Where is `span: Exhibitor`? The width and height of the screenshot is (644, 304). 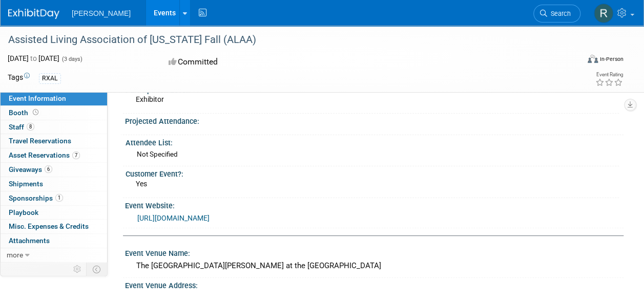 span: Exhibitor is located at coordinates (150, 99).